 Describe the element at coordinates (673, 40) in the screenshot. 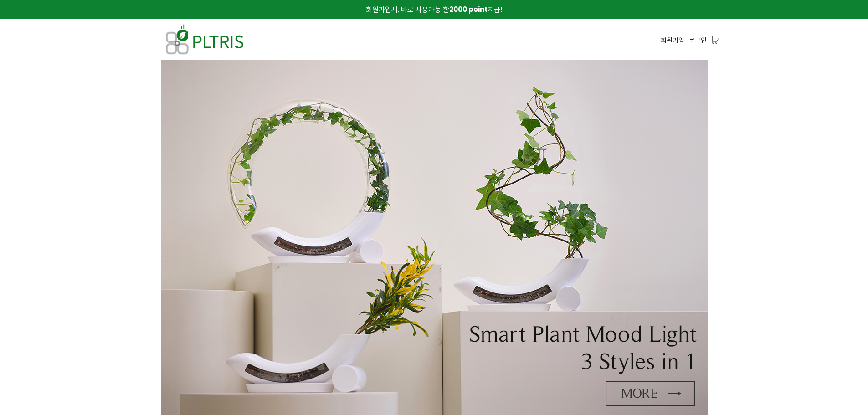

I see `span: 회원가입` at that location.